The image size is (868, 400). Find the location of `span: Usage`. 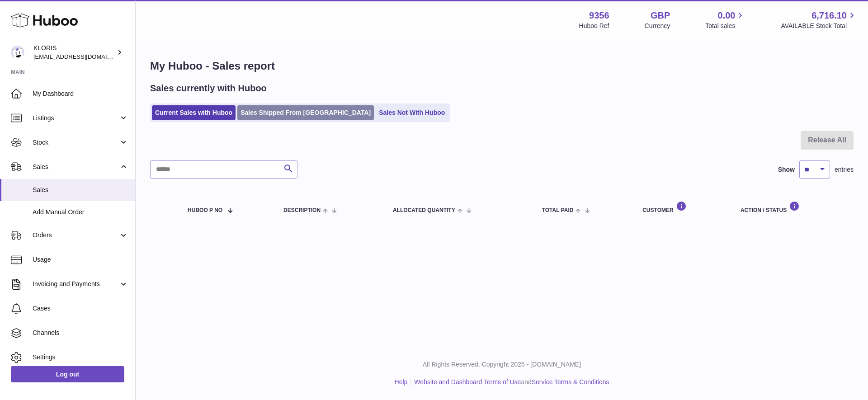

span: Usage is located at coordinates (81, 259).